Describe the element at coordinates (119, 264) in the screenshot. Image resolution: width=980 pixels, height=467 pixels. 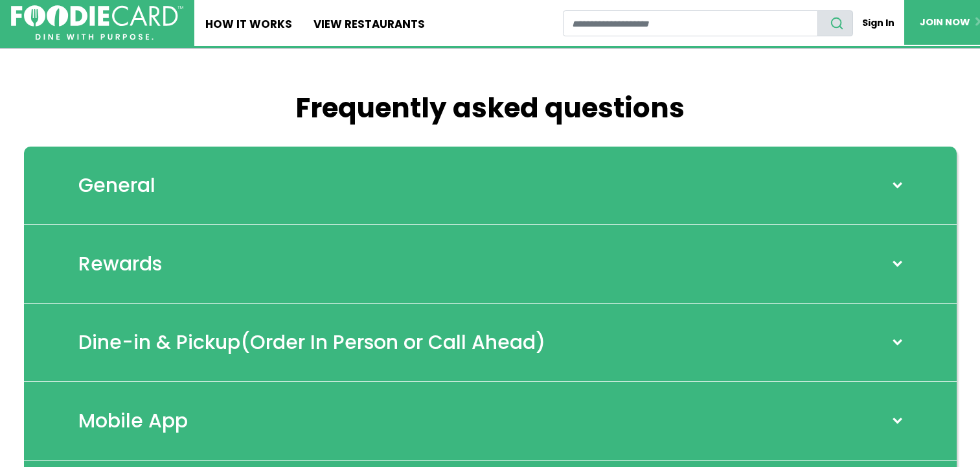
I see `h2: Rewards` at that location.